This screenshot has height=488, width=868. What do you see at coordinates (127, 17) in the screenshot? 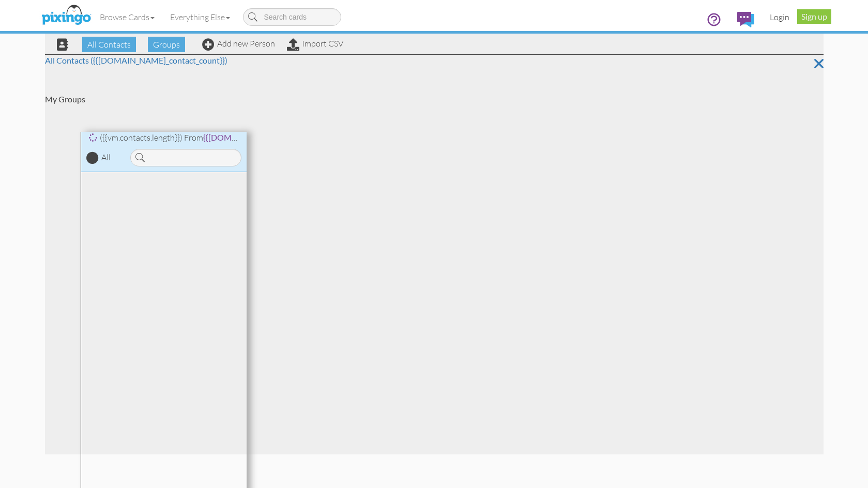
I see `a: Browse Cards` at bounding box center [127, 17].